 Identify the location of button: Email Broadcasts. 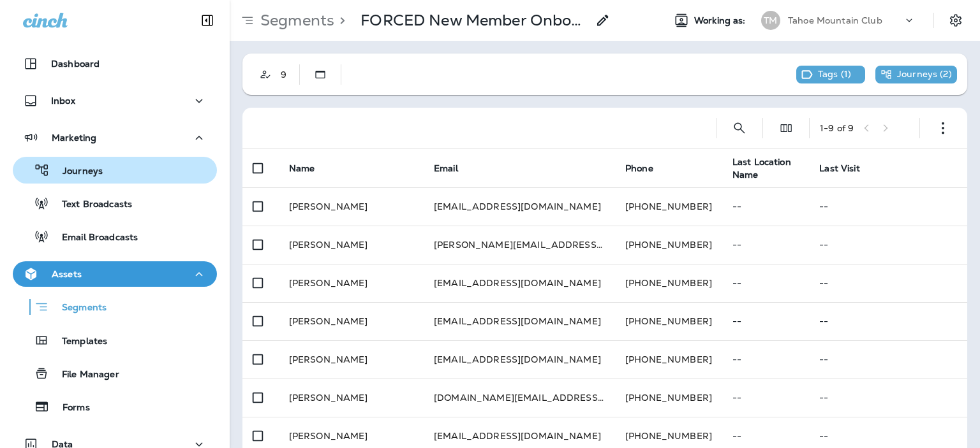
(115, 236).